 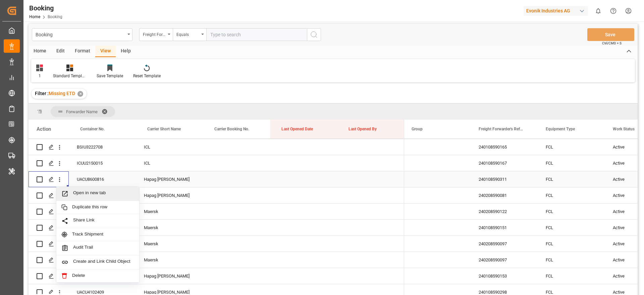 What do you see at coordinates (105, 52) in the screenshot?
I see `div: View` at bounding box center [105, 52].